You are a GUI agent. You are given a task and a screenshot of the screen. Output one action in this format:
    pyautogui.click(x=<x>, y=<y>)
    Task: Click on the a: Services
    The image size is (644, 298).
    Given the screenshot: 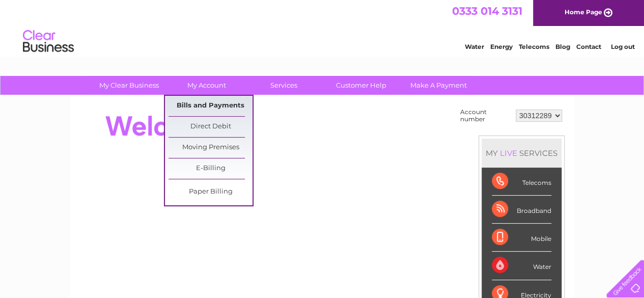 What is the action you would take?
    pyautogui.click(x=284, y=85)
    